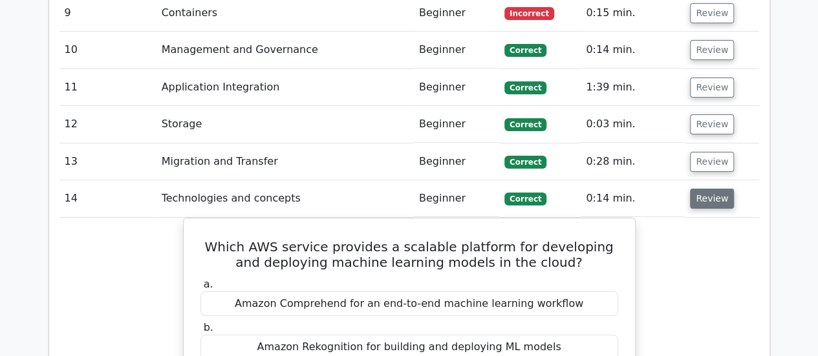  What do you see at coordinates (208, 284) in the screenshot?
I see `span: a.` at bounding box center [208, 284].